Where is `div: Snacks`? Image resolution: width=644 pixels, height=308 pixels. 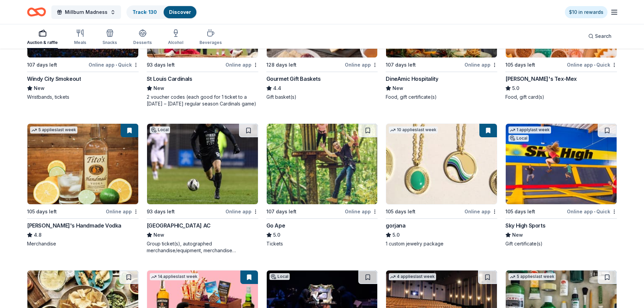
div: Snacks is located at coordinates (109, 42).